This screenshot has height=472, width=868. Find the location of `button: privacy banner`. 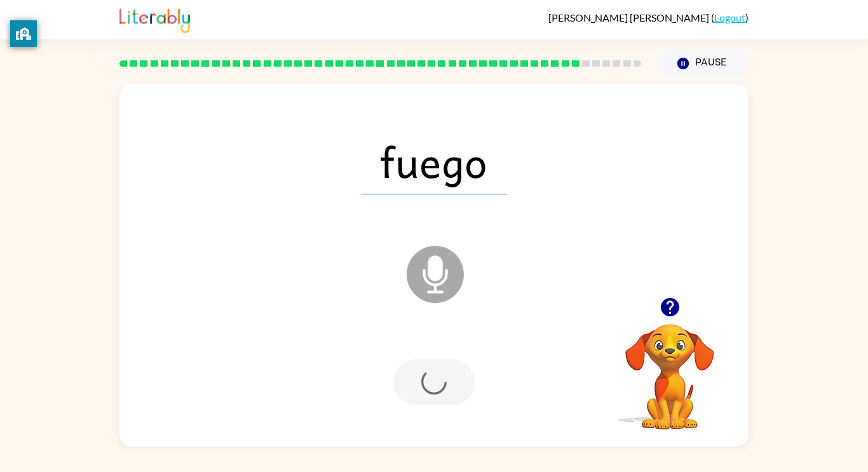

button: privacy banner is located at coordinates (23, 34).